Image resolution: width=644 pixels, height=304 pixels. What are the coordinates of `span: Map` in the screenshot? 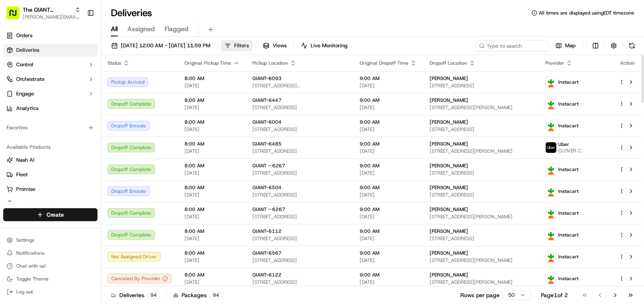 It's located at (570, 46).